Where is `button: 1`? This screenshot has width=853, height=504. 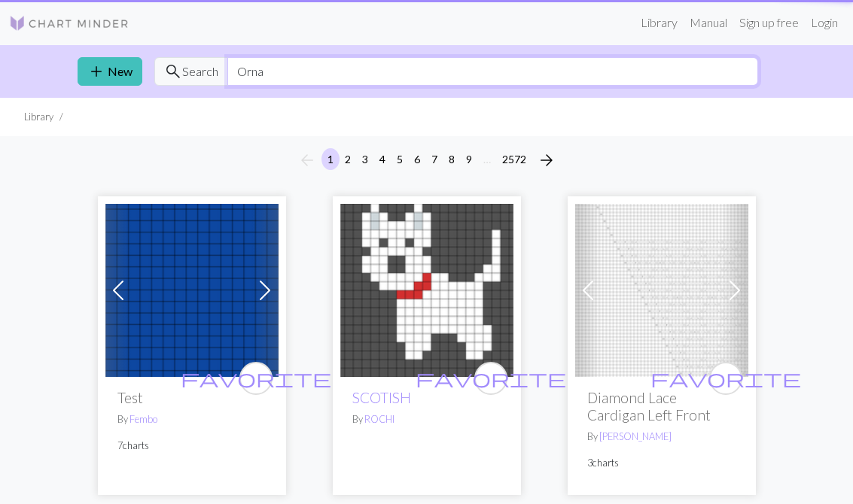
button: 1 is located at coordinates (331, 159).